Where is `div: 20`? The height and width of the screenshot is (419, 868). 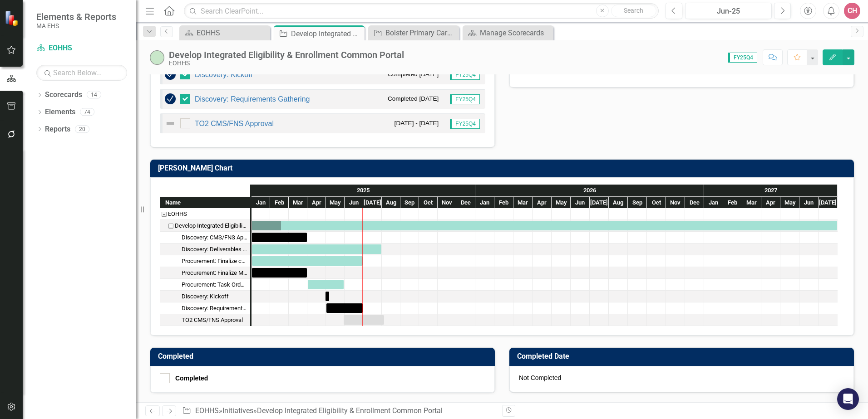 div: 20 is located at coordinates (82, 129).